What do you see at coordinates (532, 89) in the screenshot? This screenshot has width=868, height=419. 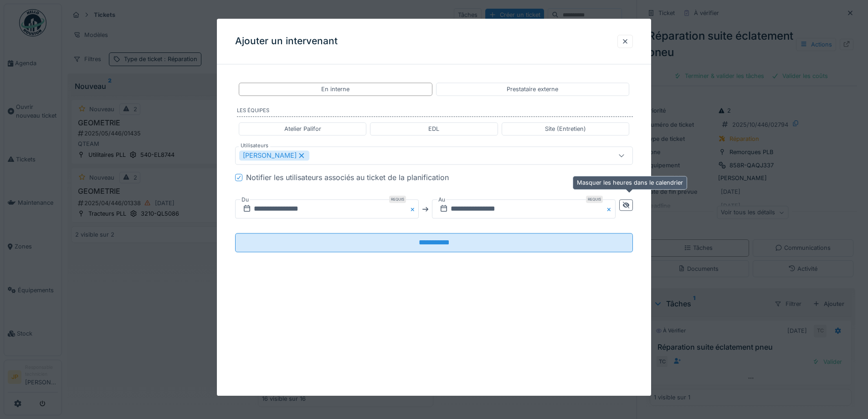 I see `div: Prestataire externe` at bounding box center [532, 89].